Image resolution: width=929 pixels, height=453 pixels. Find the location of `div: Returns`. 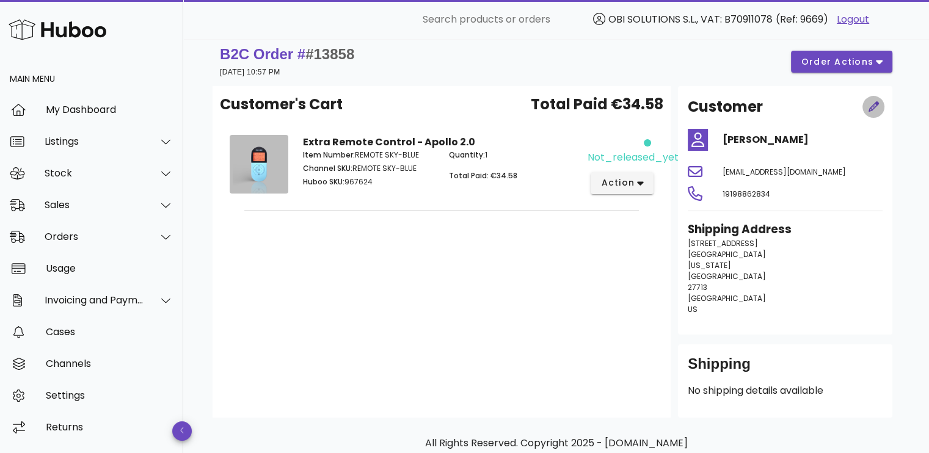

div: Returns is located at coordinates (109, 427).